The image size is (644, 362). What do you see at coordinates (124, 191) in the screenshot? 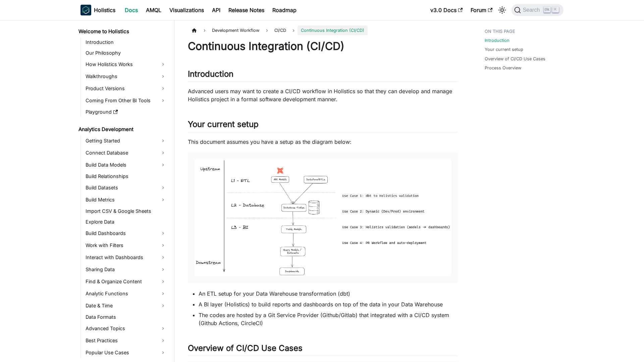
I see `nav: Docs sidebar` at bounding box center [124, 191].